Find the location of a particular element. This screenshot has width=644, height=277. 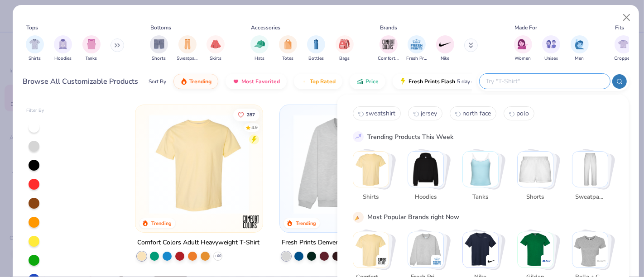

div: filter for Hats is located at coordinates (260, 49).